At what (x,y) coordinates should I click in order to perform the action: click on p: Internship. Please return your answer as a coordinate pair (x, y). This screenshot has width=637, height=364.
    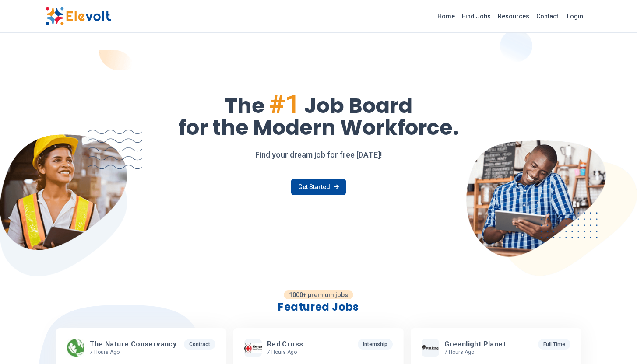
    Looking at the image, I should click on (375, 344).